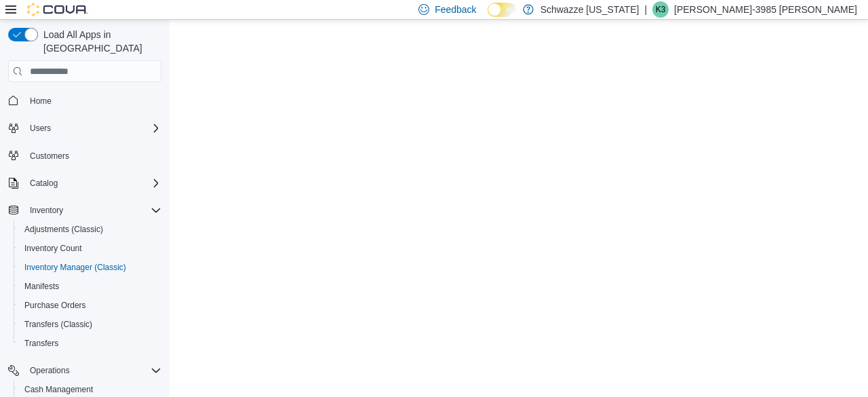 The image size is (868, 397). What do you see at coordinates (59, 389) in the screenshot?
I see `span: Cash Management` at bounding box center [59, 389].